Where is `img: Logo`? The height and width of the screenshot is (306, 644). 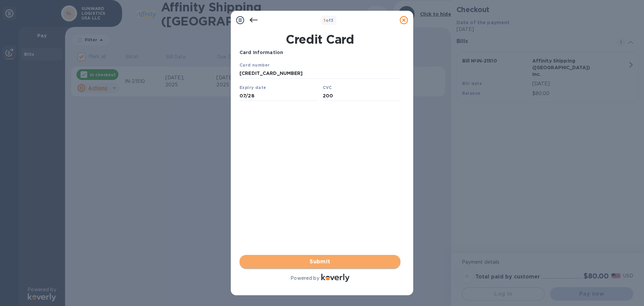
img: Logo is located at coordinates (335, 278).